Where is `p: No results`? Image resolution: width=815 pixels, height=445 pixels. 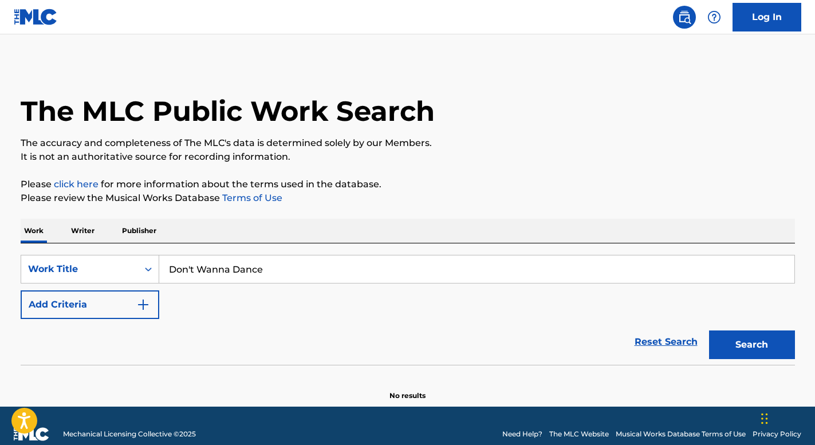
p: No results is located at coordinates (407, 389).